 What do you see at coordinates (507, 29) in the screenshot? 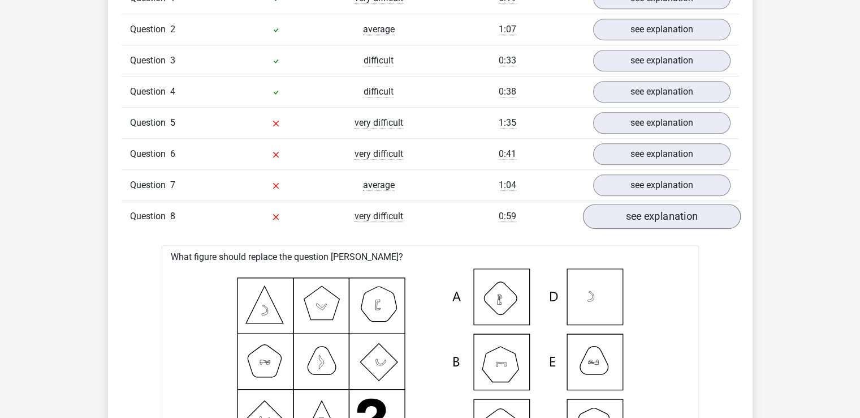
I see `span: 1:07` at bounding box center [507, 29].